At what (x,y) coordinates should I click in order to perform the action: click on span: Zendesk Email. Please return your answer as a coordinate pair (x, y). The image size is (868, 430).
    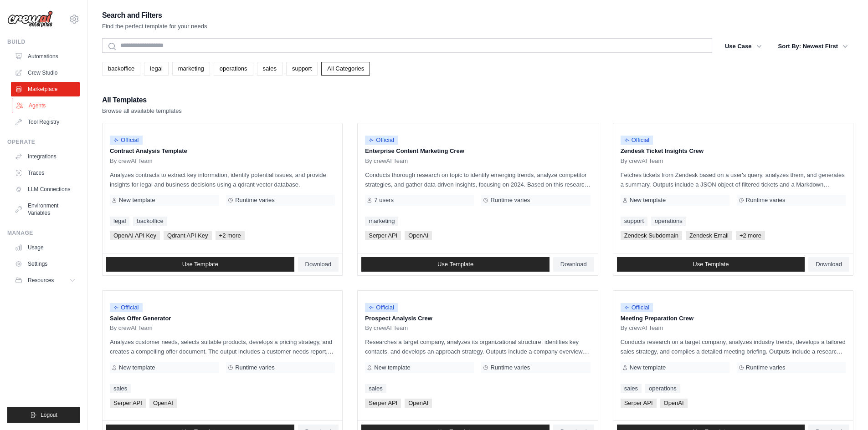
    Looking at the image, I should click on (709, 235).